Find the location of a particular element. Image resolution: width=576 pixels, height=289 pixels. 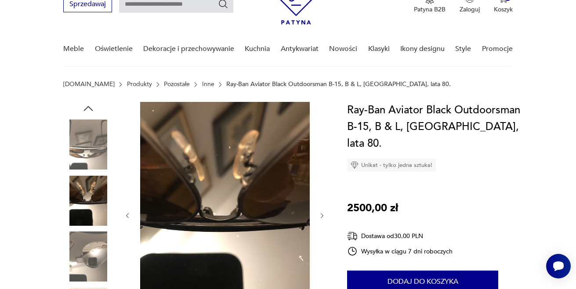

a: Kuchnia is located at coordinates (257, 49).